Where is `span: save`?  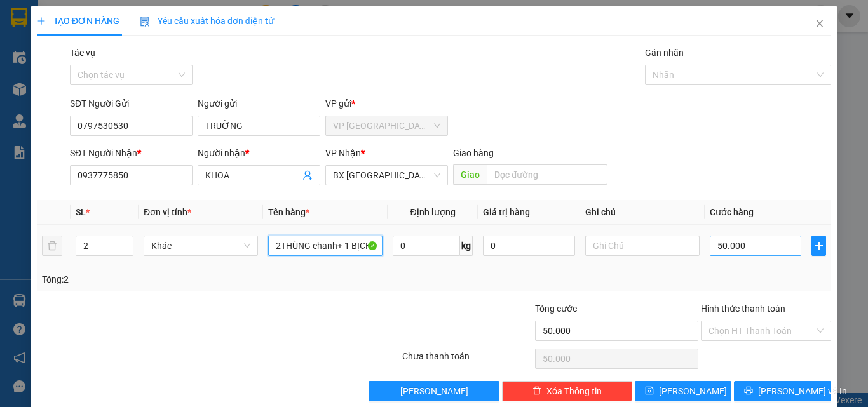 span: save is located at coordinates (650, 391).